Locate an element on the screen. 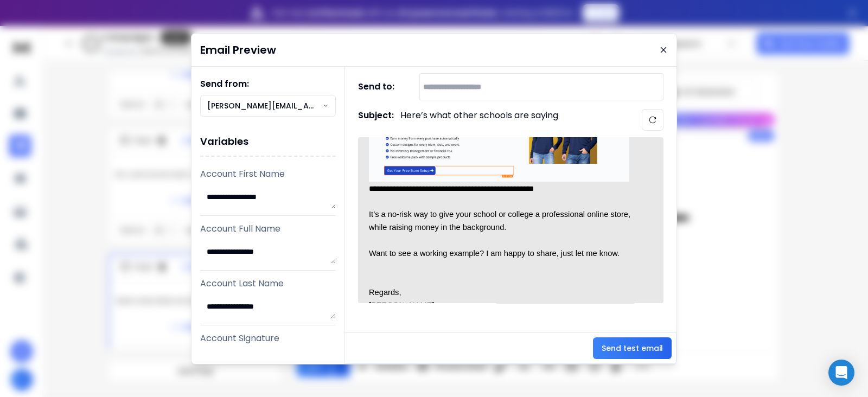 The height and width of the screenshot is (397, 868). p: Account Last Name is located at coordinates (268, 284).